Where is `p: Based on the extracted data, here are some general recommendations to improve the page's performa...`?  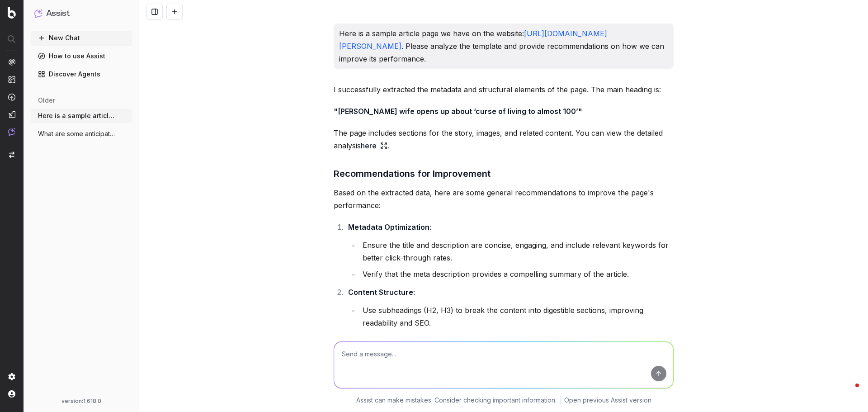
p: Based on the extracted data, here are some general recommendations to improve the page's performa... is located at coordinates (504, 199).